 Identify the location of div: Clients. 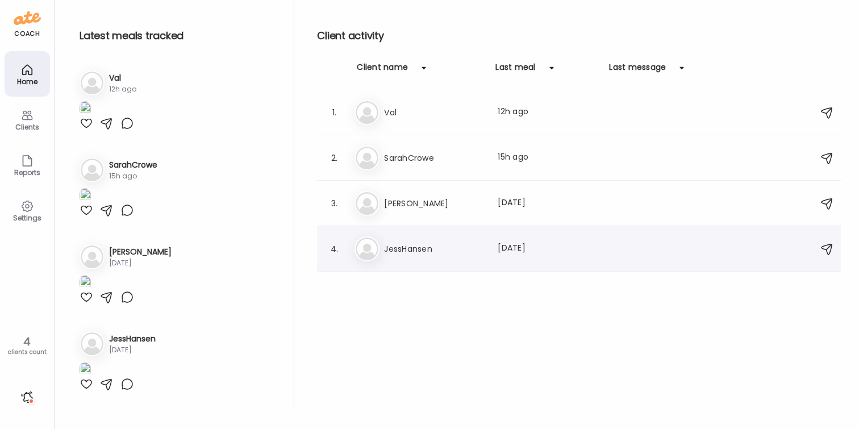
(27, 127).